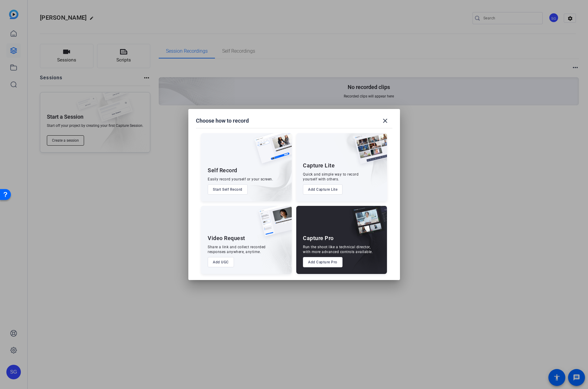 The width and height of the screenshot is (588, 389). What do you see at coordinates (338, 249) in the screenshot?
I see `div: Run the shoot like a technical director, with more advanced controls available.` at bounding box center [338, 249].